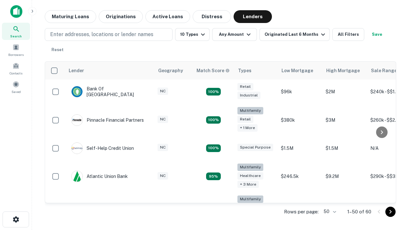 This screenshot has height=230, width=409. Describe the element at coordinates (16, 55) in the screenshot. I see `span: Borrowers` at that location.